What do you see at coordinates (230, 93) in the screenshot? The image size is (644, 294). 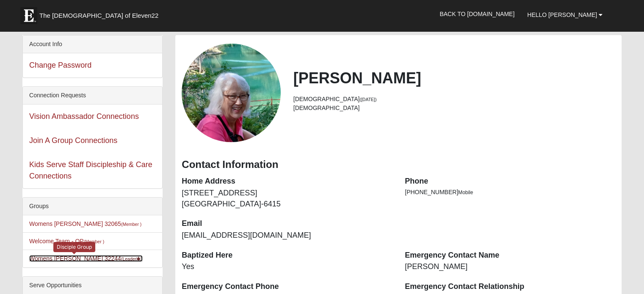 I see `a: View Fullsize Photo` at bounding box center [230, 93].